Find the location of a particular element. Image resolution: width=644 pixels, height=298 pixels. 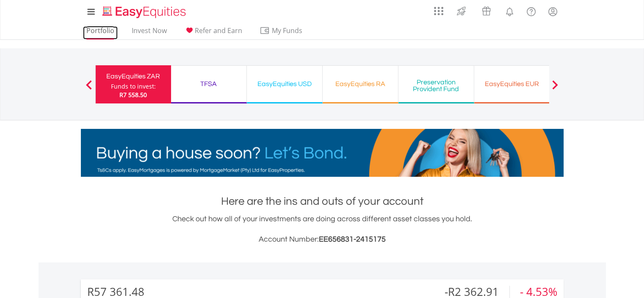

div: -R2 362.91 is located at coordinates (477, 291).